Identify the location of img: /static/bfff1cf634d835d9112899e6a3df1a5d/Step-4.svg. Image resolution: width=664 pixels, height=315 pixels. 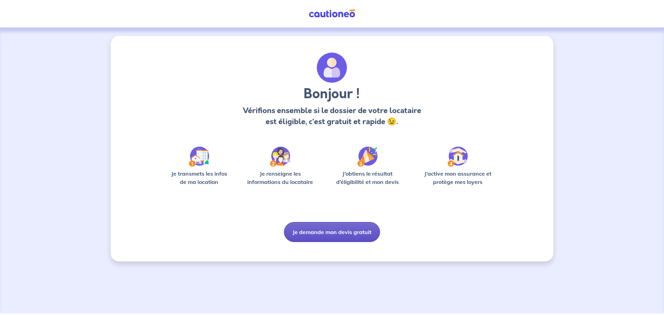
(457, 157).